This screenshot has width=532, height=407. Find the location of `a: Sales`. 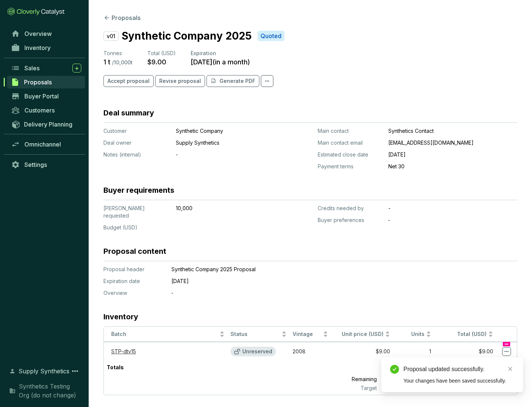

a: Sales is located at coordinates (46, 68).